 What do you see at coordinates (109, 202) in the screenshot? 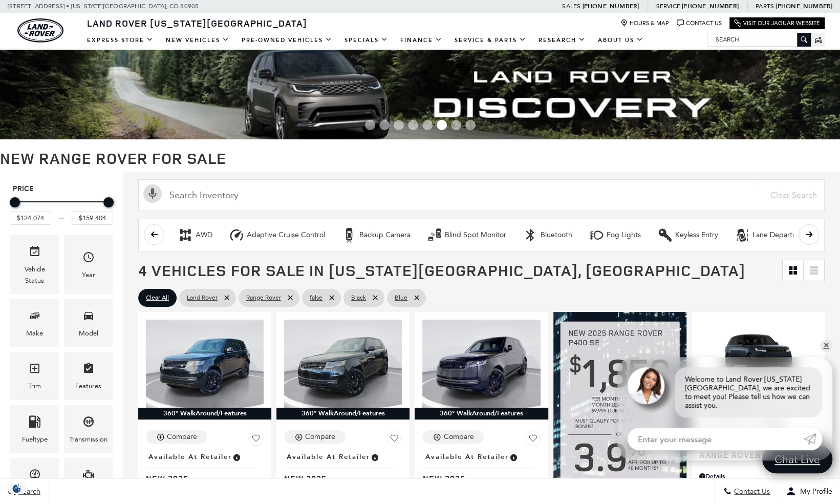
I see `div: Maximum Price` at bounding box center [109, 202].